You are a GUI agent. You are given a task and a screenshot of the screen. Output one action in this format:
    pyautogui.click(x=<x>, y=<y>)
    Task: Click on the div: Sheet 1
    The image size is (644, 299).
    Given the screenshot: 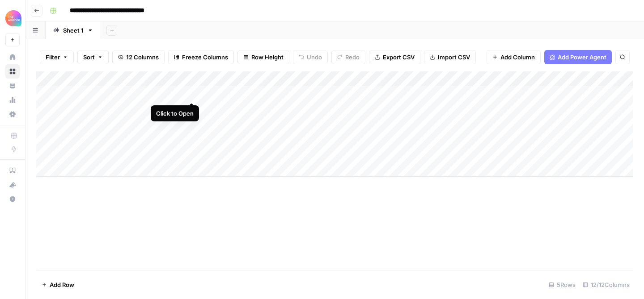 What is the action you would take?
    pyautogui.click(x=73, y=30)
    